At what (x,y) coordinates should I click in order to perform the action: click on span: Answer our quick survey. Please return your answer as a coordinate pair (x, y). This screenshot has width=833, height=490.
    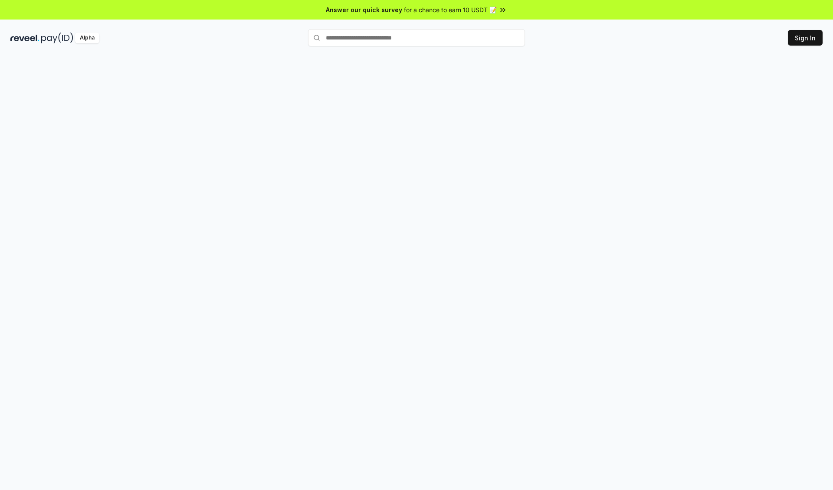
    Looking at the image, I should click on (364, 10).